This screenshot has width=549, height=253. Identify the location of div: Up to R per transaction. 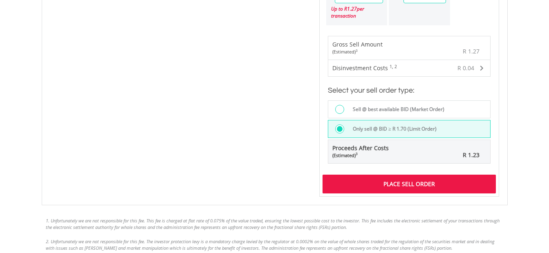
(355, 12).